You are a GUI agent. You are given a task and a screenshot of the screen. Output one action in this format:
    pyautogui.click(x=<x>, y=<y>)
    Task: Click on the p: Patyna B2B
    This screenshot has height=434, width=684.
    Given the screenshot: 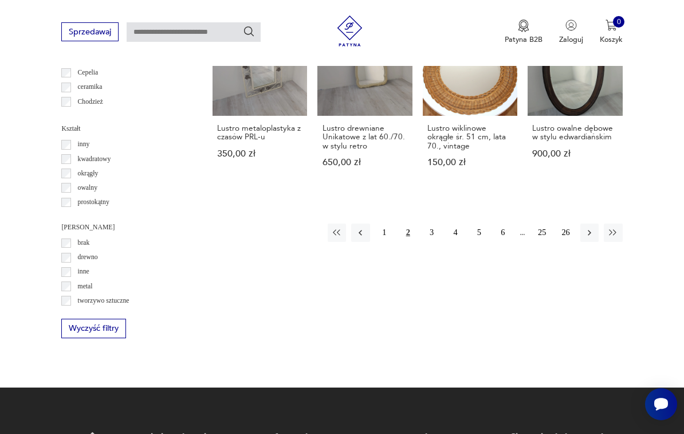 What is the action you would take?
    pyautogui.click(x=524, y=40)
    